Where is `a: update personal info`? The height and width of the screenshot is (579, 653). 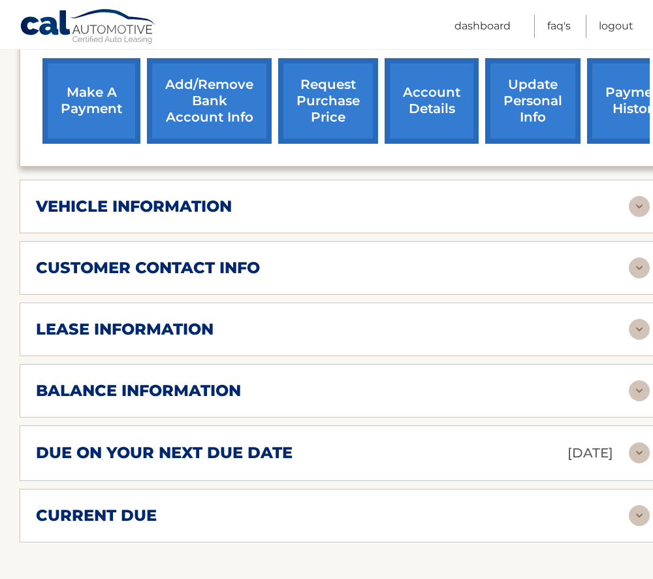
a: update personal info is located at coordinates (533, 101).